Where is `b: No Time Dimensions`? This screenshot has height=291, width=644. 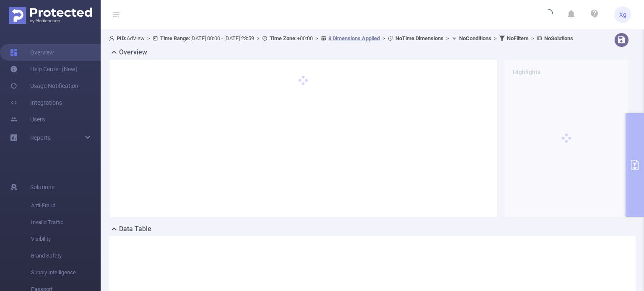 b: No Time Dimensions is located at coordinates (419, 38).